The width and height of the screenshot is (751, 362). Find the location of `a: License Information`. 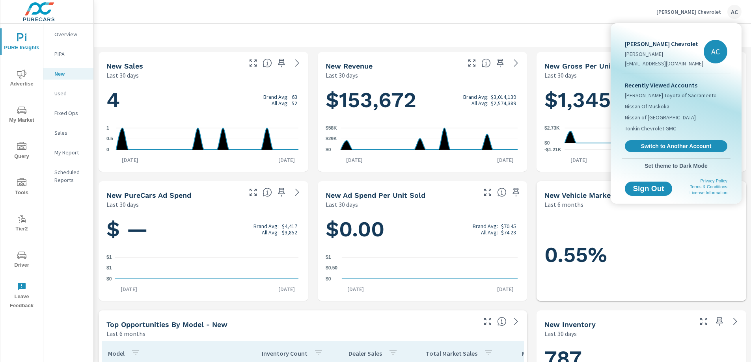

a: License Information is located at coordinates (708, 193).